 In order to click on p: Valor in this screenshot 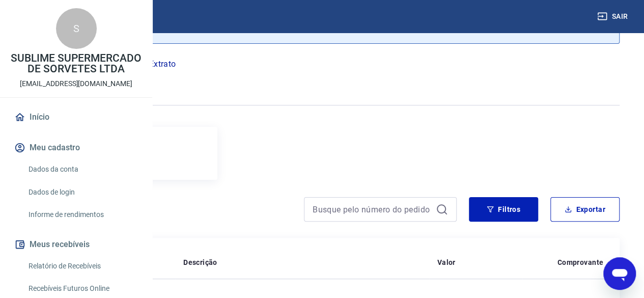, I will do `click(447, 263)`.